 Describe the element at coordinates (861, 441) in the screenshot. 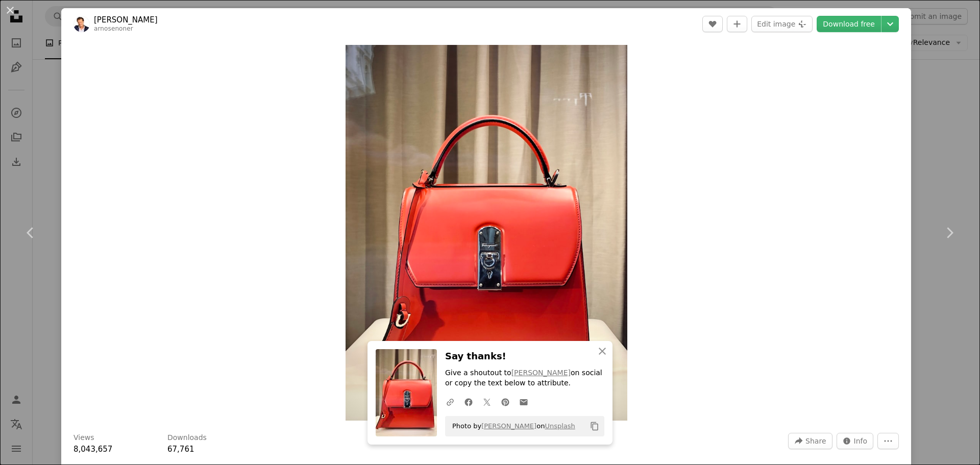

I see `span: Info` at that location.